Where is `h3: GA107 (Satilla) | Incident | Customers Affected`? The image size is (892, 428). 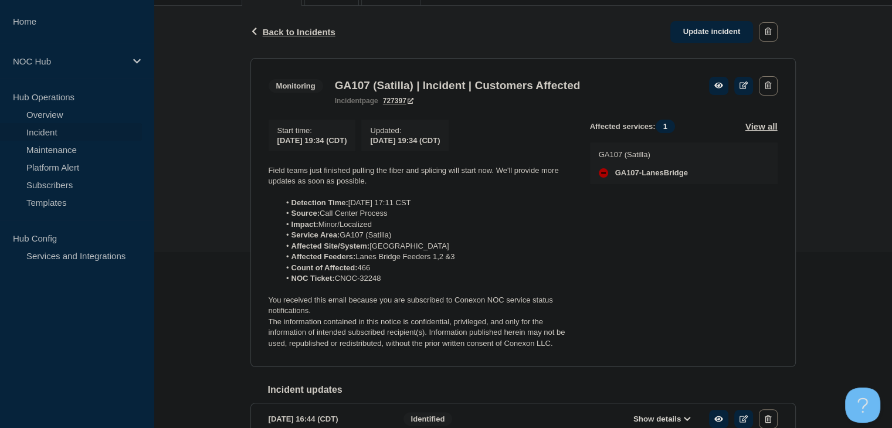
h3: GA107 (Satilla) | Incident | Customers Affected is located at coordinates (458, 86).